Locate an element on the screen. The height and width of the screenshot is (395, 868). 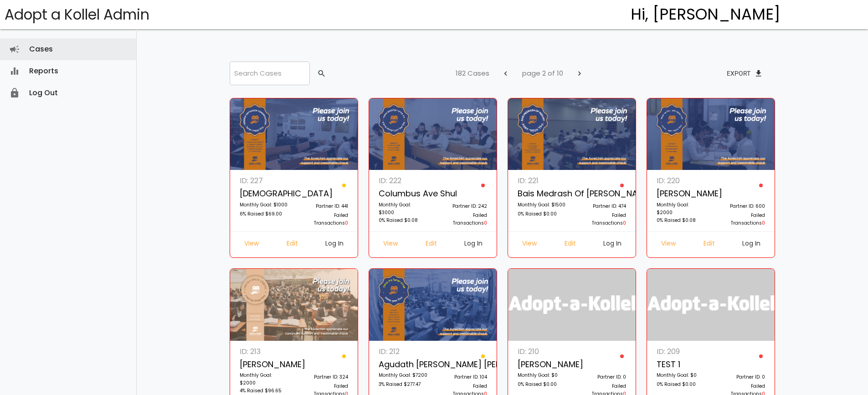
p: Monthly Goal: $1000 is located at coordinates (264, 206).